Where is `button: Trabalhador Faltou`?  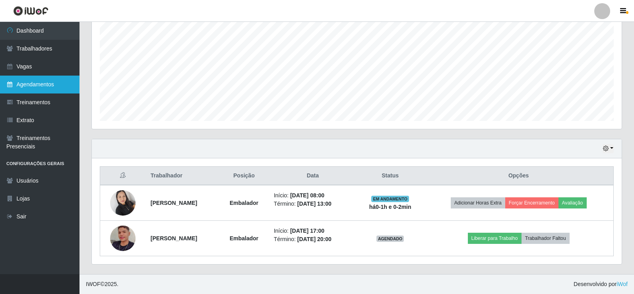
button: Trabalhador Faltou is located at coordinates (545, 238).